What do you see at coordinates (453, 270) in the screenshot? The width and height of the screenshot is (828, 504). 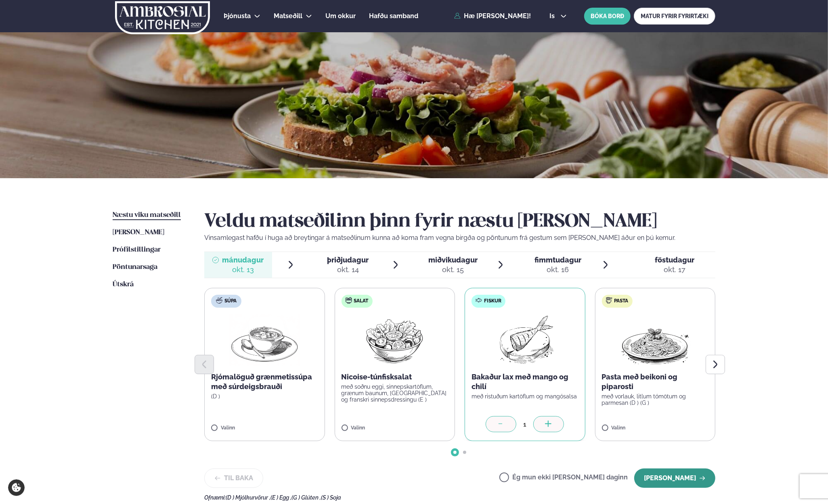 I see `div: okt. 15` at bounding box center [453, 270].